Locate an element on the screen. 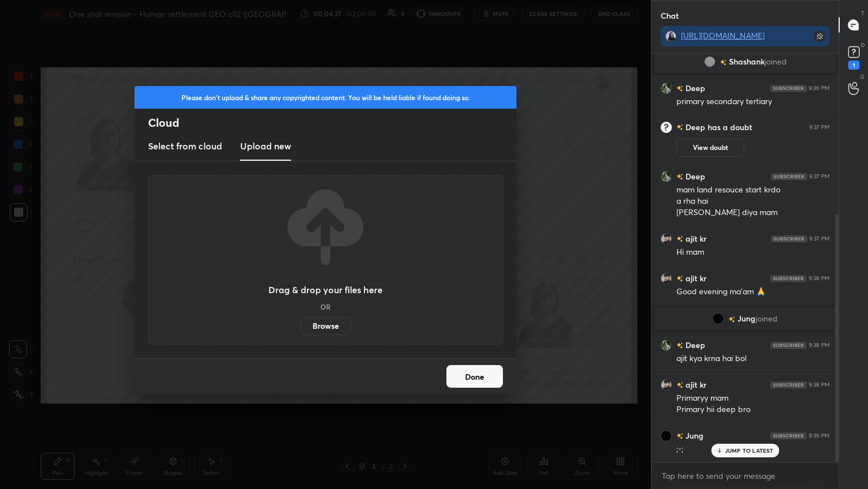  h3: Drag & drop your files here is located at coordinates (326, 290).